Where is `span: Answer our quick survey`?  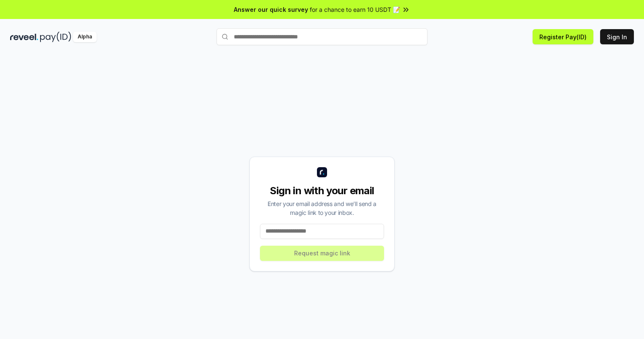 span: Answer our quick survey is located at coordinates (271, 9).